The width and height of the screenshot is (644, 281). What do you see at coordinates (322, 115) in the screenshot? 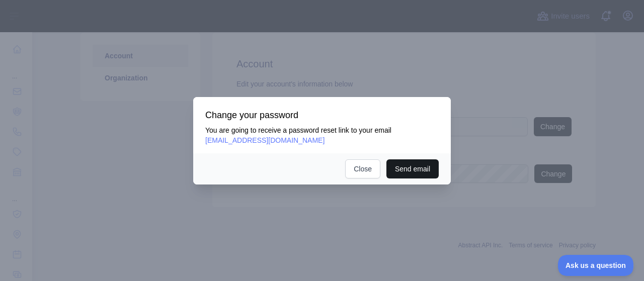
I see `h3: Change your password` at bounding box center [322, 115].